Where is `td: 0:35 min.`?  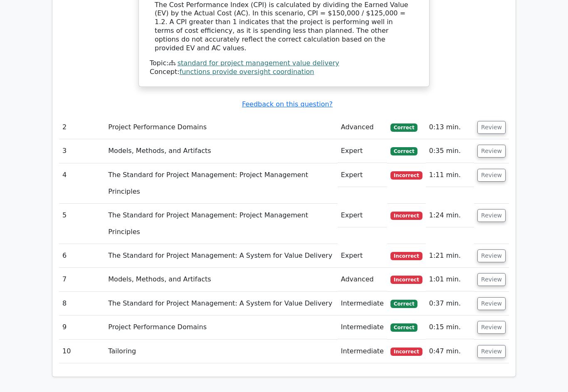
td: 0:35 min. is located at coordinates (450, 151).